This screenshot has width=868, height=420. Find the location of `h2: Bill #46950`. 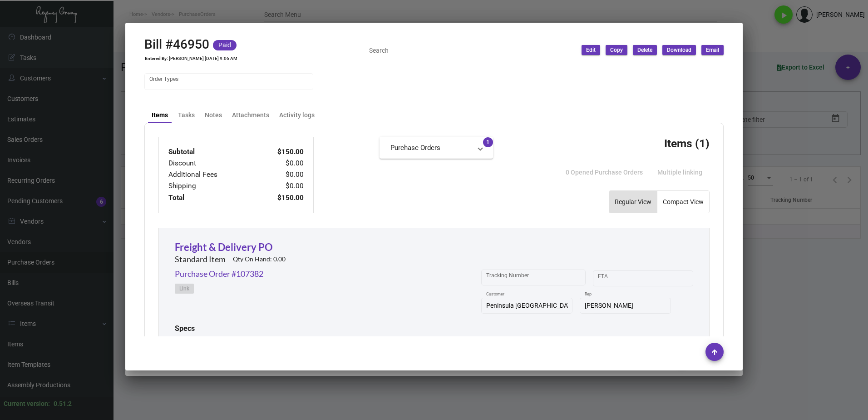

h2: Bill #46950 is located at coordinates (176, 44).